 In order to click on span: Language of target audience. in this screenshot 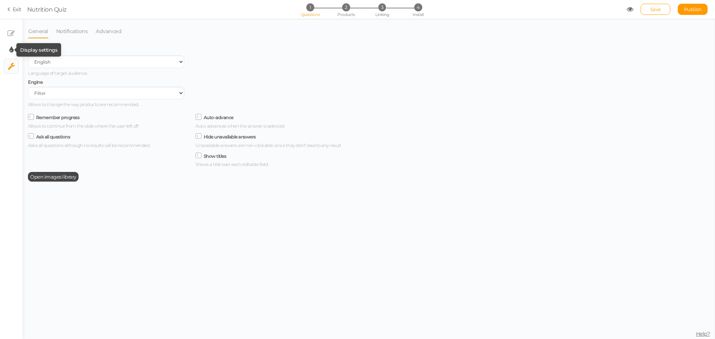, I will do `click(58, 73)`.